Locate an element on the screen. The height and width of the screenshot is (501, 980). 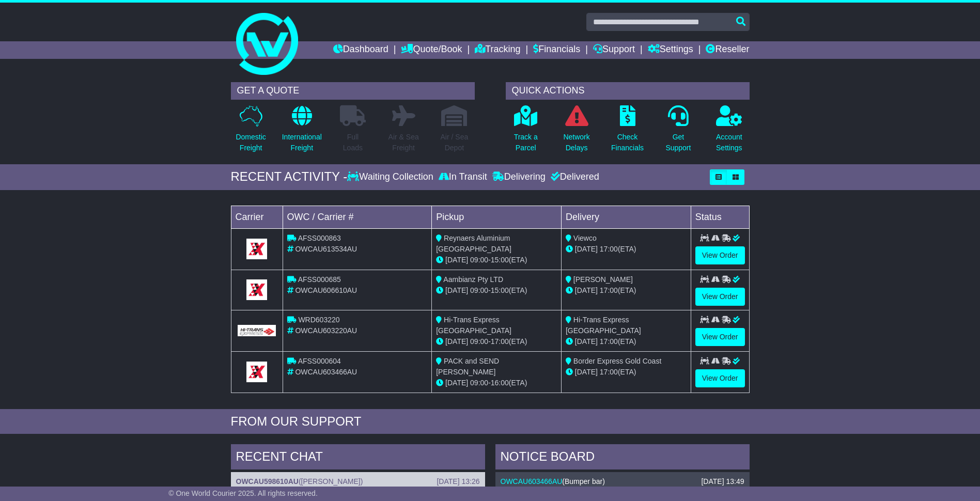
span: OWCAU613534AU is located at coordinates (326, 249).